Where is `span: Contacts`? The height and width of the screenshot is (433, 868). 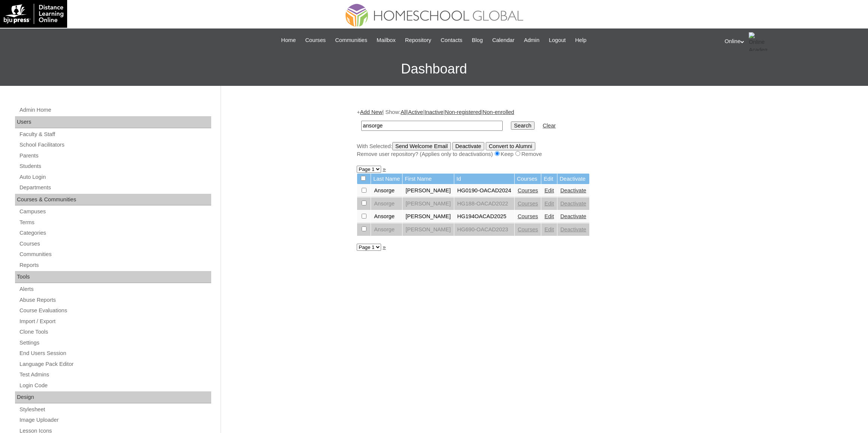
span: Contacts is located at coordinates (452, 40).